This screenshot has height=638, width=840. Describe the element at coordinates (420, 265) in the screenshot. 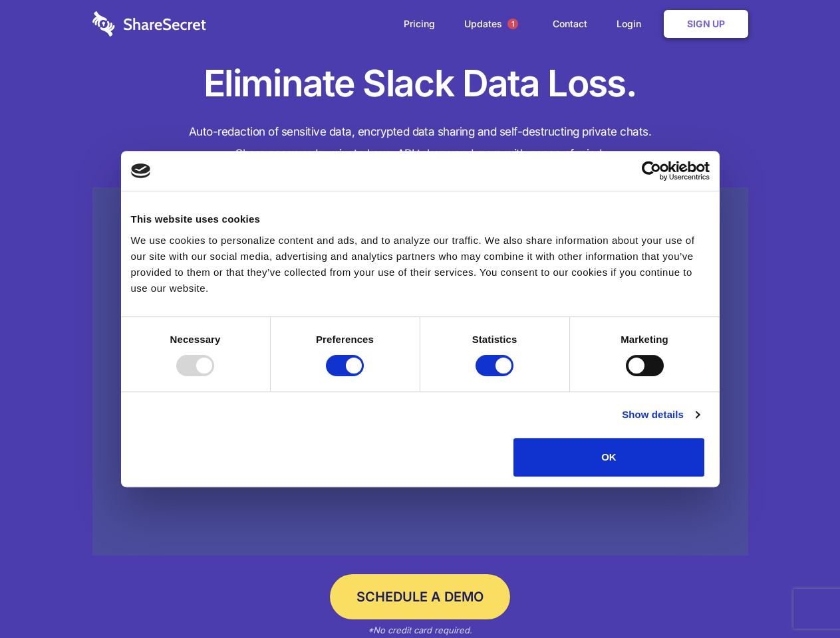

I see `div: We use cookies to personalize content and ads, and to analyze our traffic. We also share informat...` at that location.